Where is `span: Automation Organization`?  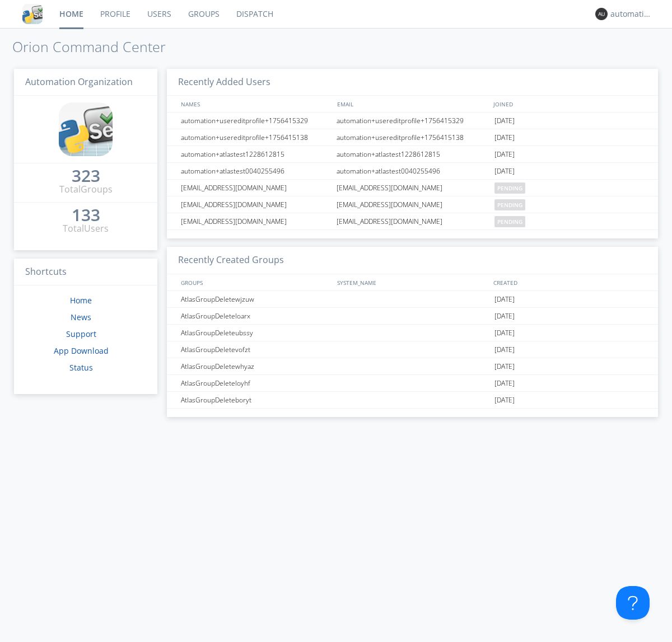 span: Automation Organization is located at coordinates (79, 82).